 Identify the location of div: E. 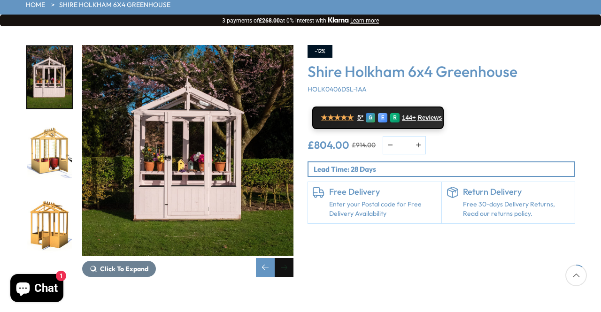
(383, 118).